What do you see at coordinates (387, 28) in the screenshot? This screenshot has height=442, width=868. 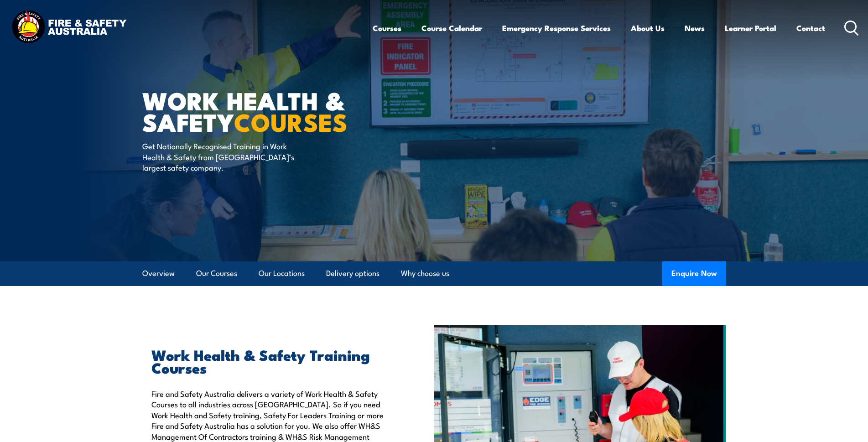 I see `a: Courses` at bounding box center [387, 28].